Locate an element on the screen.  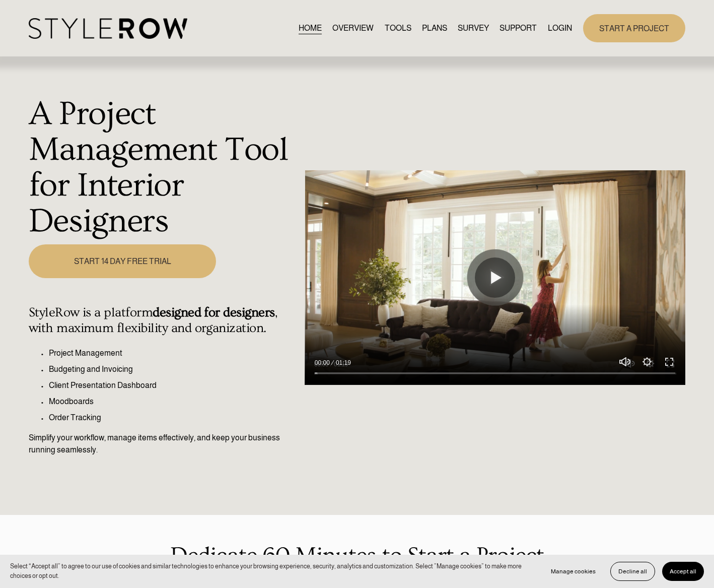
a: HOME is located at coordinates (310, 28).